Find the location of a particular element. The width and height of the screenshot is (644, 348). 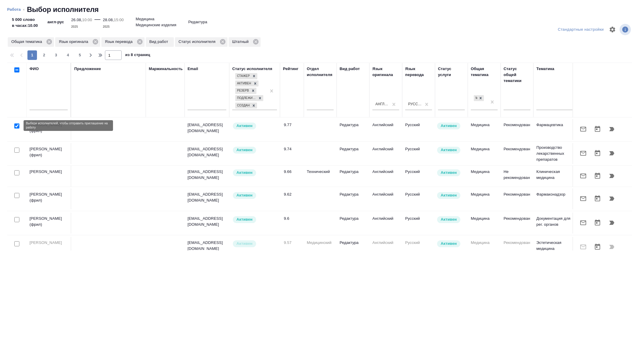

div: Подлежит внедрению is located at coordinates (246, 98).